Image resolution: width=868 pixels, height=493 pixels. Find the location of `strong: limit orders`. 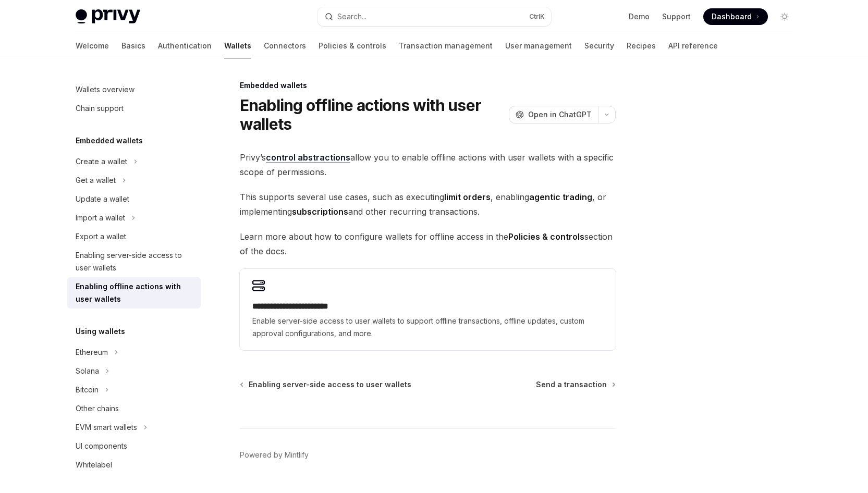

strong: limit orders is located at coordinates (467, 197).